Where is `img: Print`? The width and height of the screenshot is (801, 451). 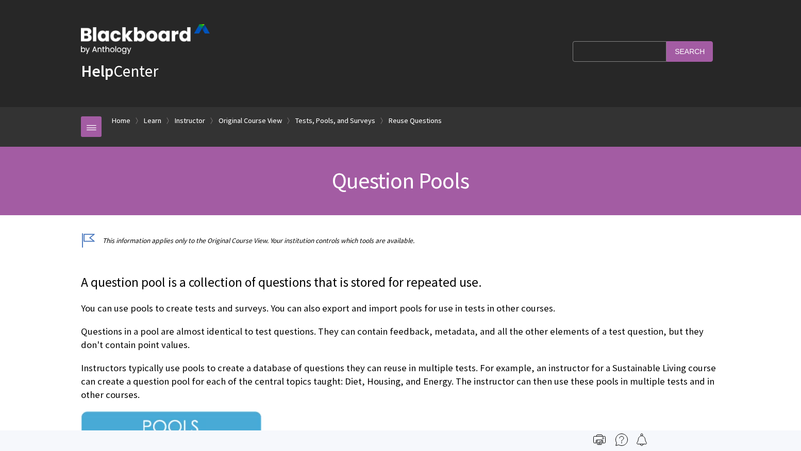
img: Print is located at coordinates (599, 440).